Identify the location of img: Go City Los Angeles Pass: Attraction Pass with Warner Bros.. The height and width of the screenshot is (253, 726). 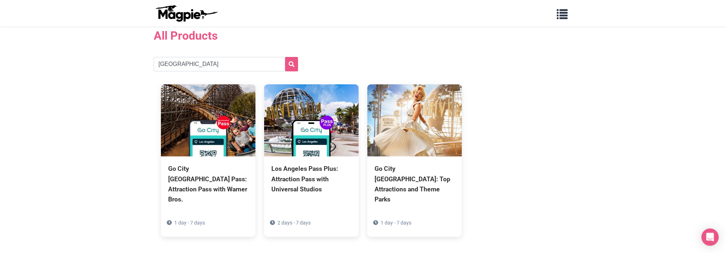
(208, 121).